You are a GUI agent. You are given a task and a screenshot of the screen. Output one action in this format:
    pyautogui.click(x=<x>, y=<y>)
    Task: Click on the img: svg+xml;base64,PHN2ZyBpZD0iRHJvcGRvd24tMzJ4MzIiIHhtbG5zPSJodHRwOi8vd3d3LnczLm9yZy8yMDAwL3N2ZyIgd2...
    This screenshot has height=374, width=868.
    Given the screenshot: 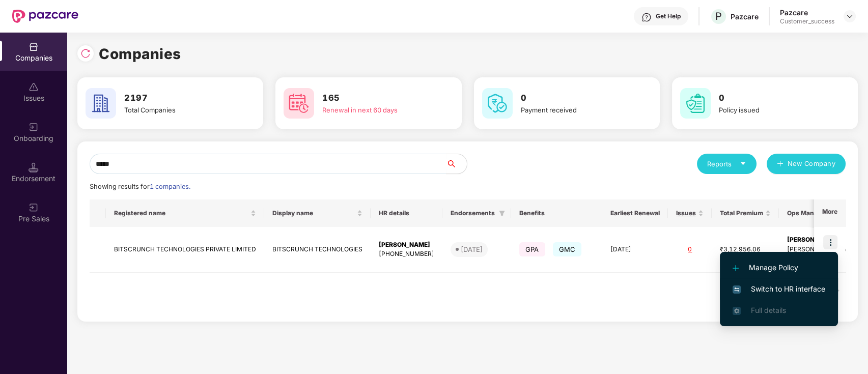 What is the action you would take?
    pyautogui.click(x=850, y=16)
    